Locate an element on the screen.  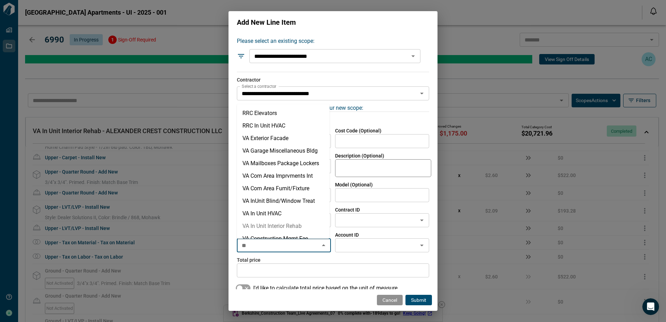
li: RRC Elevators is located at coordinates (283, 113).